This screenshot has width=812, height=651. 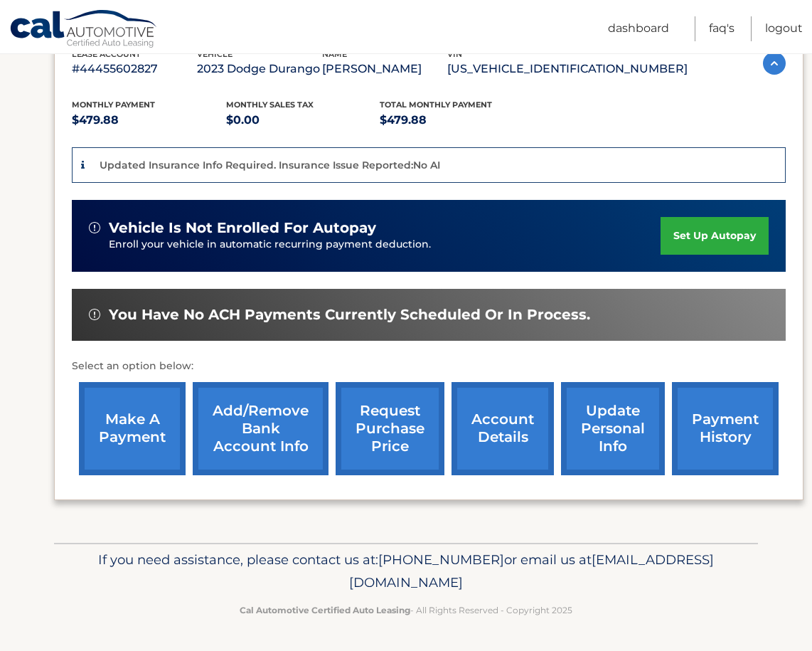 What do you see at coordinates (84, 30) in the screenshot?
I see `a: Cal Automotive` at bounding box center [84, 30].